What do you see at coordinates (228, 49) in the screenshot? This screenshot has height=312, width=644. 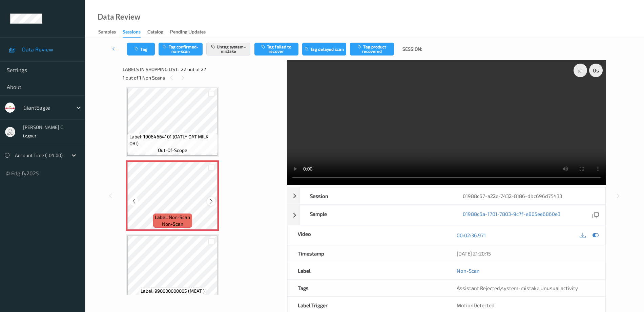 I see `button: Untag system-mistake` at bounding box center [228, 49].